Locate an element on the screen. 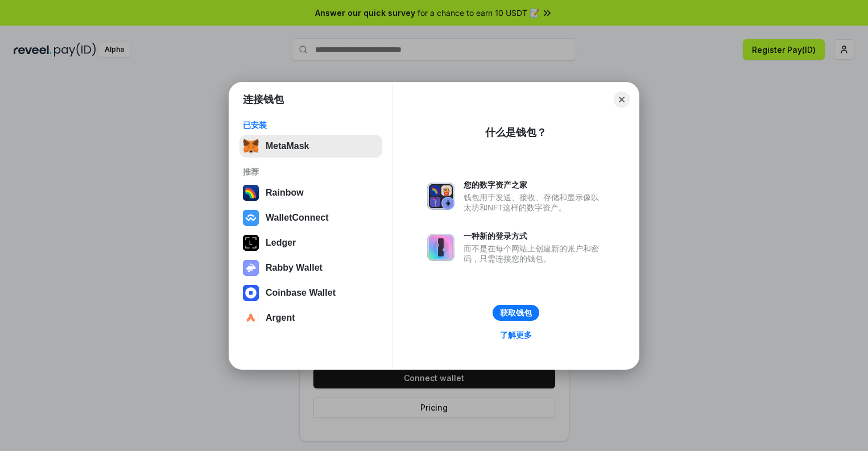 This screenshot has height=451, width=868. div: 而不是在每个网站上创建新的账户和密码，只需连接您的钱包。 is located at coordinates (534, 254).